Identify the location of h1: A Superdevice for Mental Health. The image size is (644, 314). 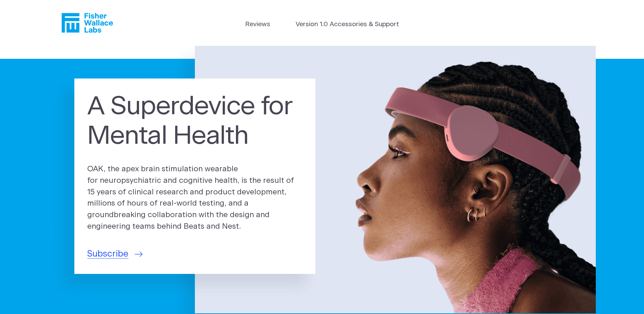
(195, 121).